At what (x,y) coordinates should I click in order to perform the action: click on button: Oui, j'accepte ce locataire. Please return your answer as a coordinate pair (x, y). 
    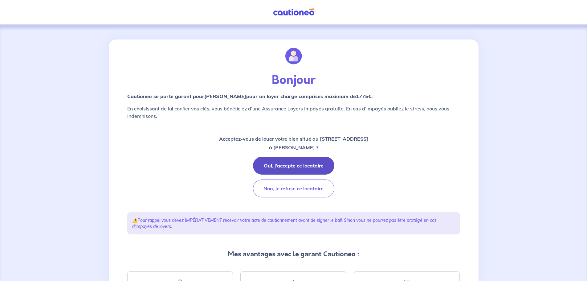
    Looking at the image, I should click on (294, 165).